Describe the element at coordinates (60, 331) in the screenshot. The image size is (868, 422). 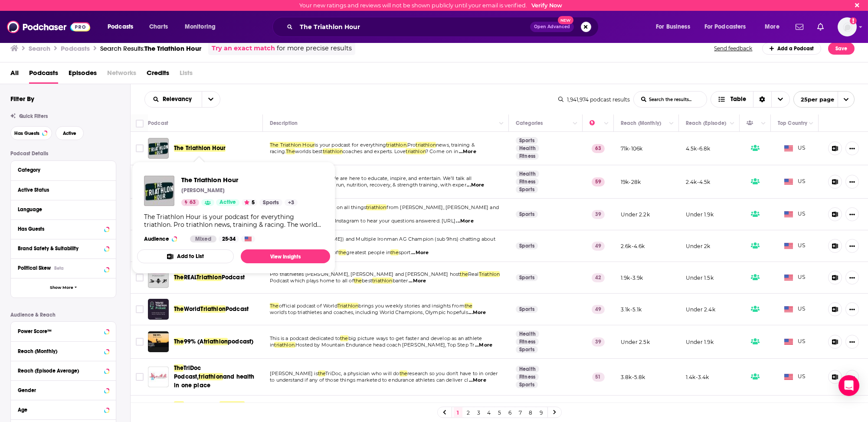
I see `div: Power Score™` at that location.